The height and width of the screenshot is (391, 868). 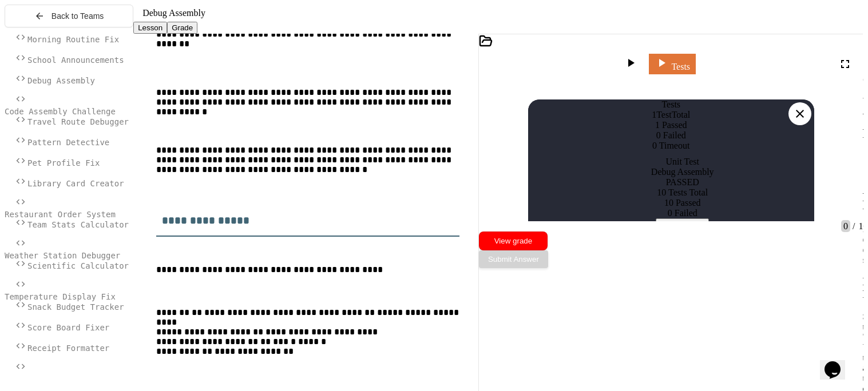 I want to click on span: Temperature Display Fix, so click(x=60, y=297).